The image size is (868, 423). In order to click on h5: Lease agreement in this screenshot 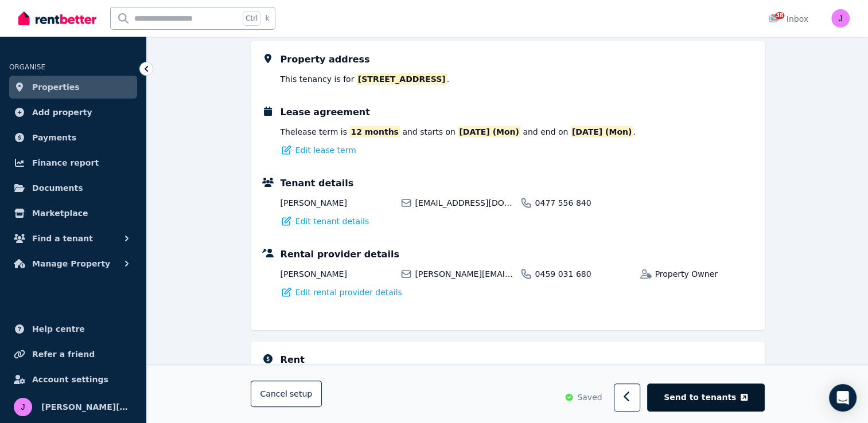, I will do `click(325, 113)`.